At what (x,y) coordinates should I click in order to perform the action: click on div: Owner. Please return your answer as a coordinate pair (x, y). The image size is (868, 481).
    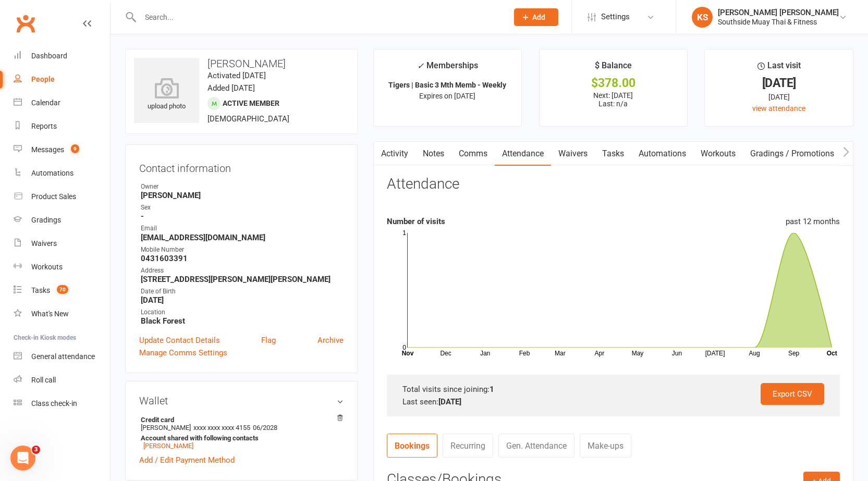
    Looking at the image, I should click on (241, 187).